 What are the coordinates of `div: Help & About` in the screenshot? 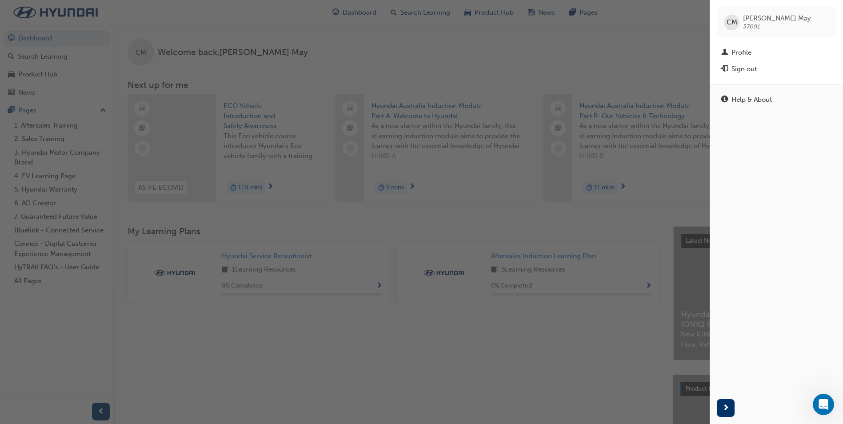 It's located at (751, 100).